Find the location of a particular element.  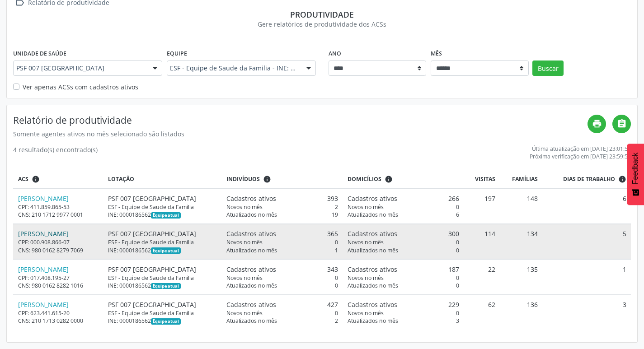

div: 343 is located at coordinates (282, 269).